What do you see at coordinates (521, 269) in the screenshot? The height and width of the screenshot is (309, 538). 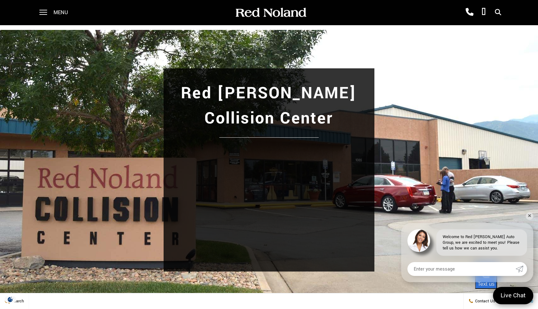 I see `a: Submit` at bounding box center [521, 269].